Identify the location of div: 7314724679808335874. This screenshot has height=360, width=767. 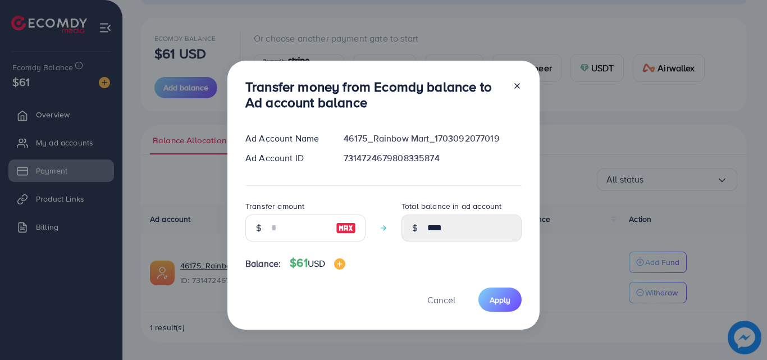
(433, 158).